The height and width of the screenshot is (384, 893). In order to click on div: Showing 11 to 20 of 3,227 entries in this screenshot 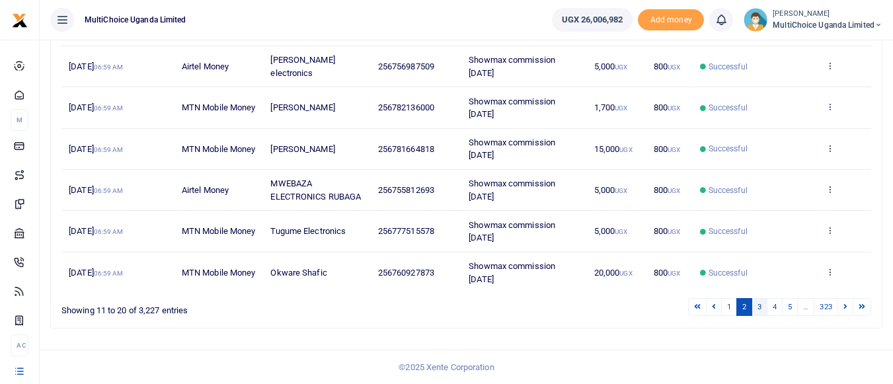, I will do `click(227, 307)`.